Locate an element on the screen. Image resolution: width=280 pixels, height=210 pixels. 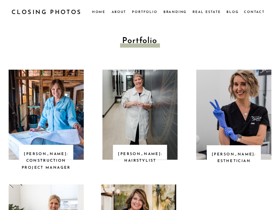
a: Contact is located at coordinates (254, 12).